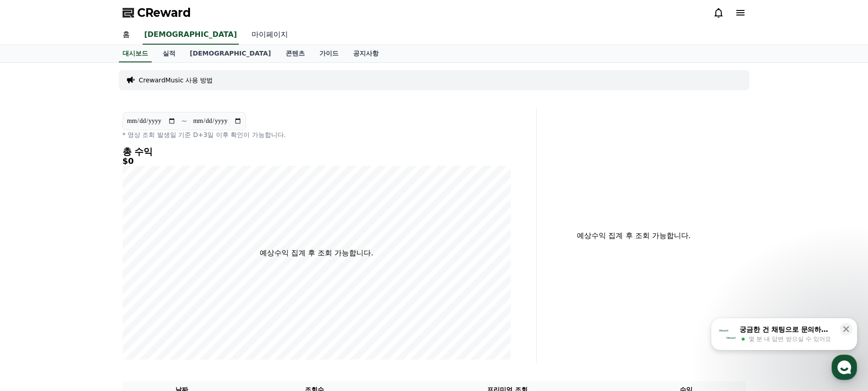  I want to click on a: 대시보드, so click(135, 54).